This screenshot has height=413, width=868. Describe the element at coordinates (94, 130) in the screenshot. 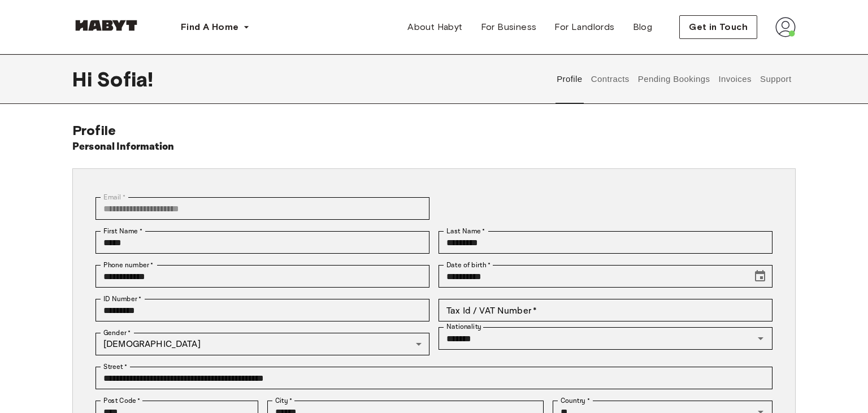

I see `span: Profile` at that location.